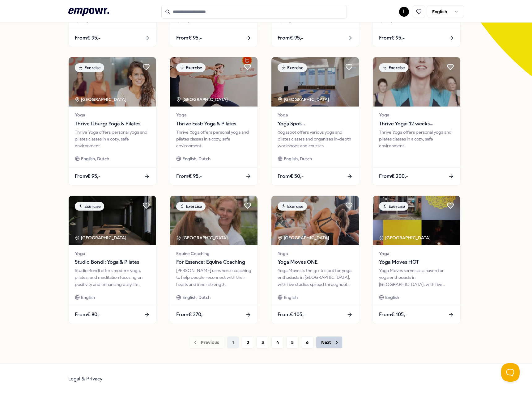 This screenshot has width=532, height=394. What do you see at coordinates (112, 262) in the screenshot?
I see `span: Studio Bondi: Yoga & Pilates` at bounding box center [112, 262].